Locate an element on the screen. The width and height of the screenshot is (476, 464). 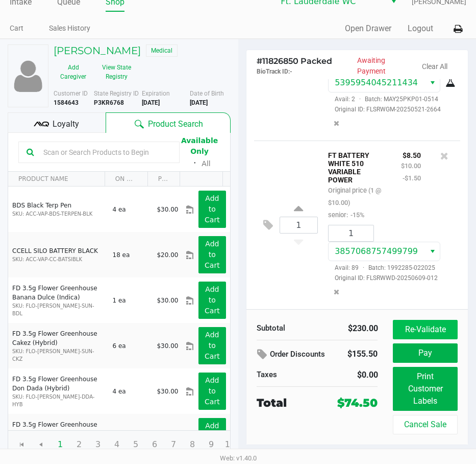
p: Awaiting Payment is located at coordinates (384, 66).